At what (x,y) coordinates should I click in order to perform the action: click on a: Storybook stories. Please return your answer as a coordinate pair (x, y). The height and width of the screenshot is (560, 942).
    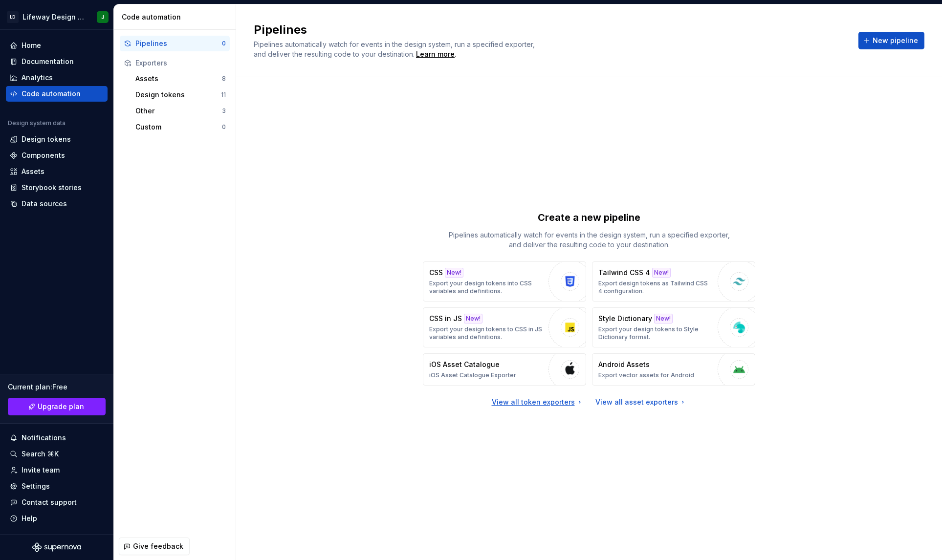
    Looking at the image, I should click on (57, 188).